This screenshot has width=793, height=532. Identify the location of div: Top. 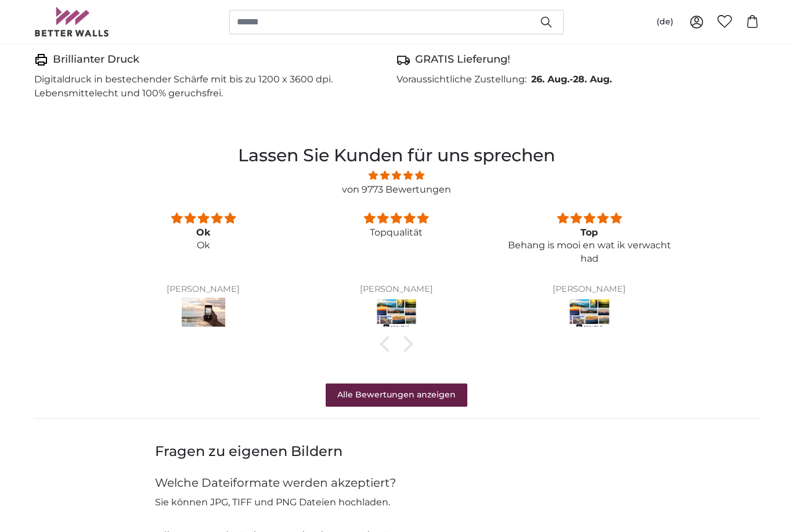
(589, 232).